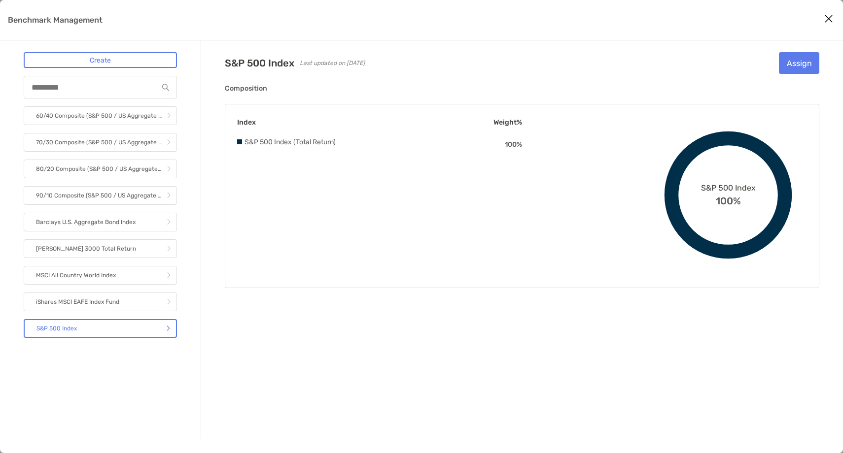 The height and width of the screenshot is (453, 843). I want to click on p: Weight%, so click(508, 122).